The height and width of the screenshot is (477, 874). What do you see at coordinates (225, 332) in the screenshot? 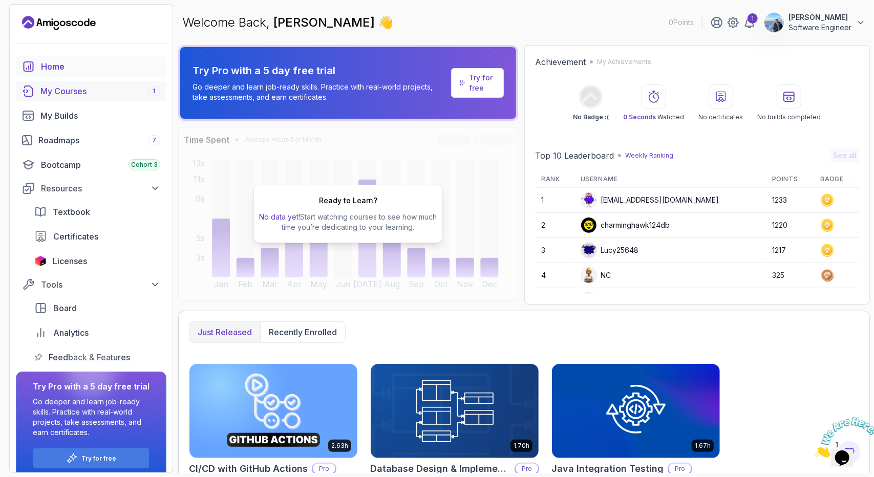
I see `p: Just released` at bounding box center [225, 332].